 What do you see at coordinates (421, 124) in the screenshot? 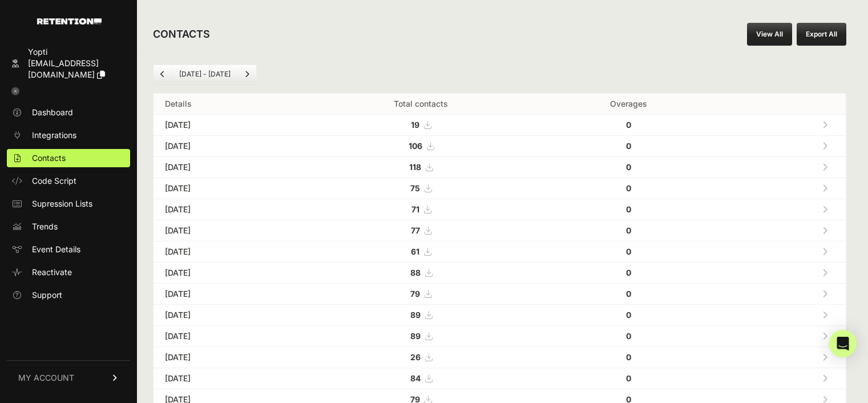
I see `a: 19` at bounding box center [421, 124].